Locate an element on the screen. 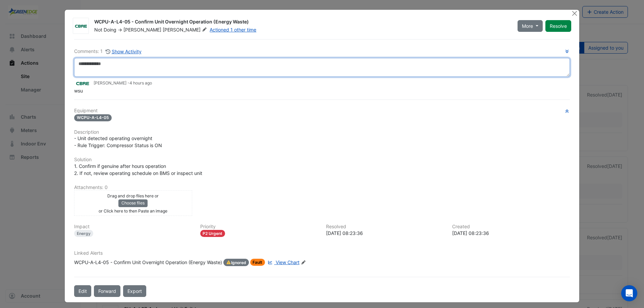  h6: Attachments: 0 is located at coordinates (322, 188).